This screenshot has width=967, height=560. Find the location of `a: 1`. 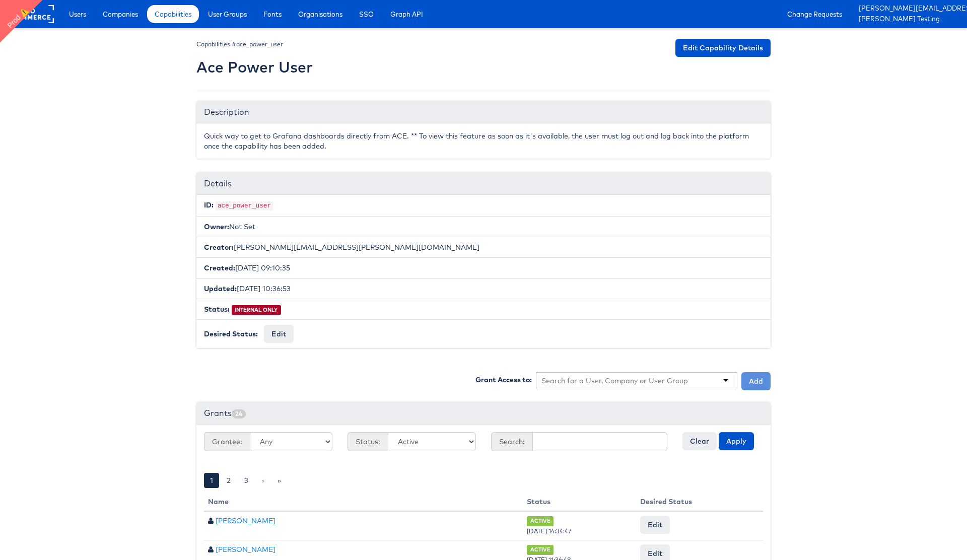

a: 1 is located at coordinates (212, 481).